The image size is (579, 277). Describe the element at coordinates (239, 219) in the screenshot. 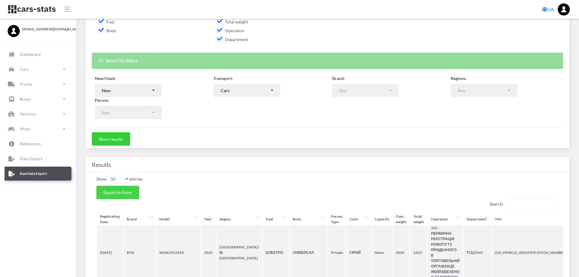

I see `th: Region: activate to sort column ascending` at that location.